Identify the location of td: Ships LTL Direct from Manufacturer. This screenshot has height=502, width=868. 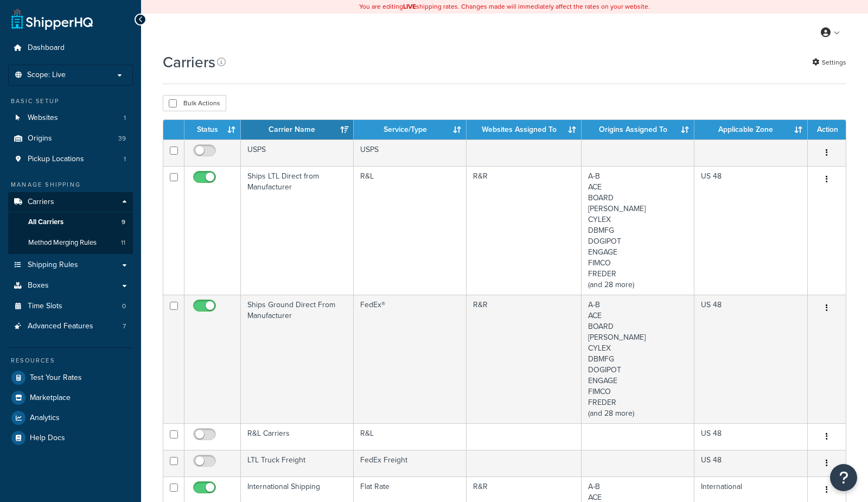
(297, 230).